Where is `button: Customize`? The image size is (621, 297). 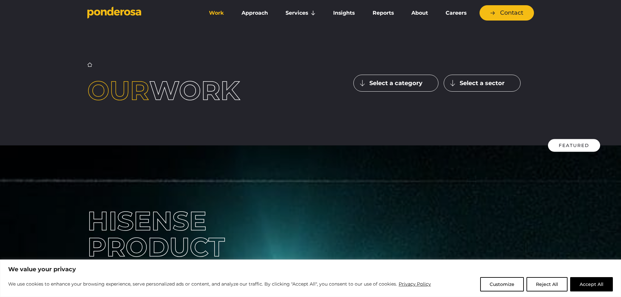 button: Customize is located at coordinates (502, 284).